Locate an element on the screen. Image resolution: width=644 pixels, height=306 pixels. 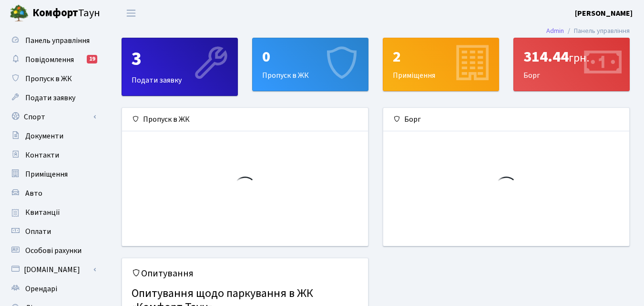
a: Пропуск в ЖК is located at coordinates (52, 79).